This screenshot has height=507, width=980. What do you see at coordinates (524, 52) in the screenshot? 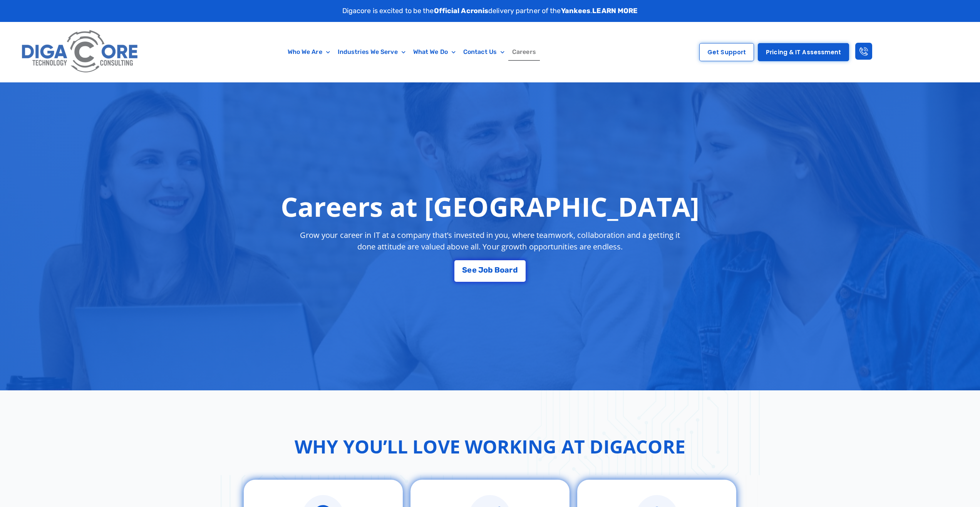
I see `a: Careers` at bounding box center [524, 52].